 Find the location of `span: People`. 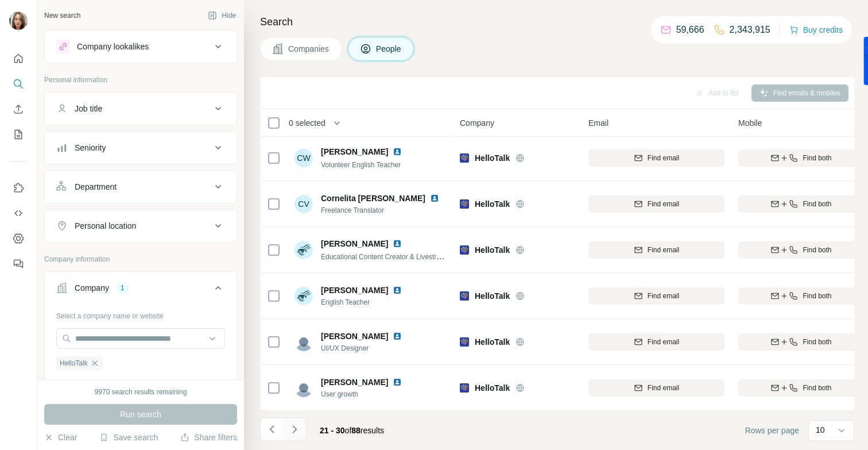

span: People is located at coordinates (389, 49).